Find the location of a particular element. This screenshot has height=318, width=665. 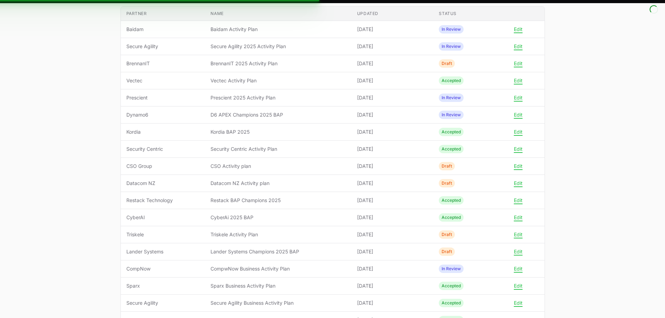

span: Kordia is located at coordinates (163, 132).